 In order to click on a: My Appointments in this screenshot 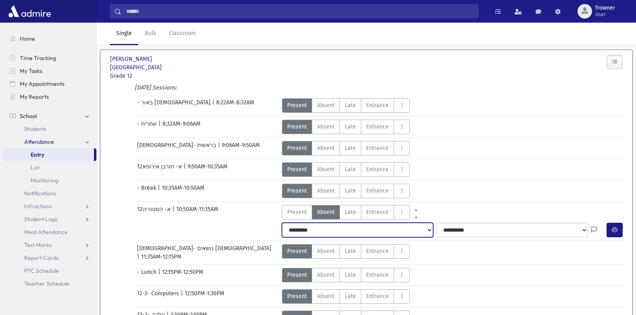, I will do `click(50, 84)`.